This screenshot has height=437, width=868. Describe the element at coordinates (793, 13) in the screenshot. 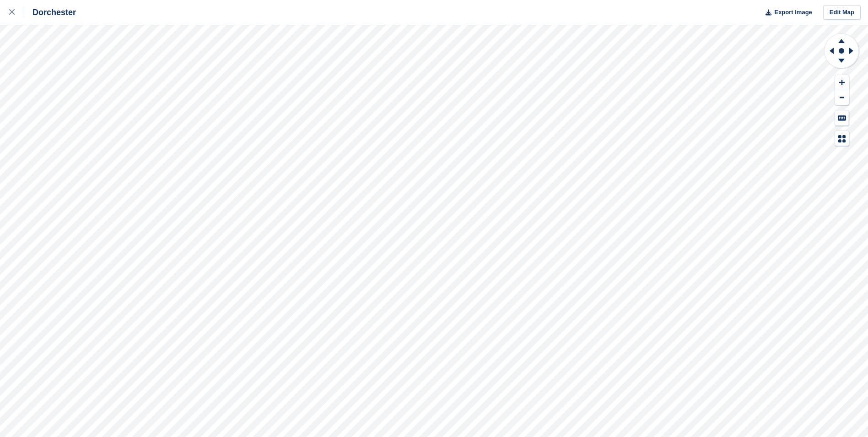

I see `span: Export Image` at that location.